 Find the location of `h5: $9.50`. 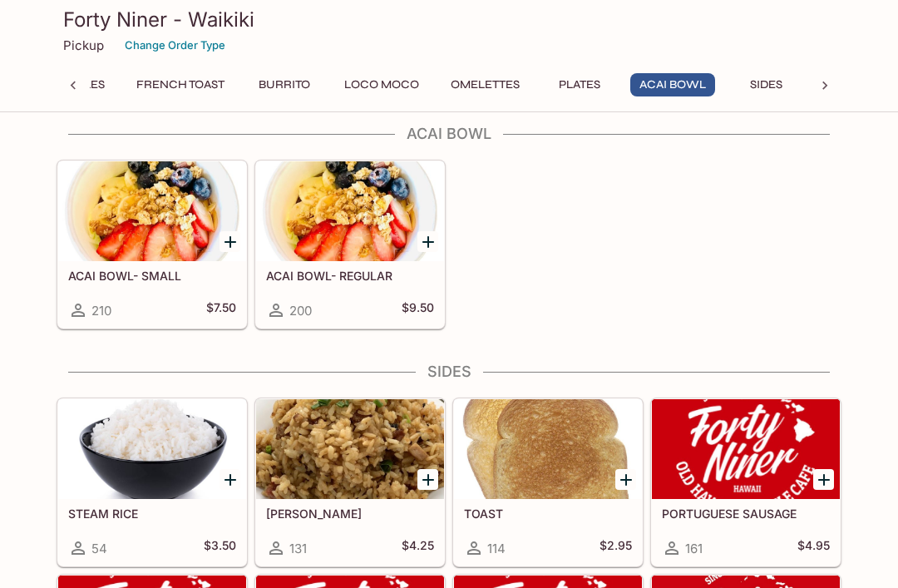

h5: $9.50 is located at coordinates (418, 310).